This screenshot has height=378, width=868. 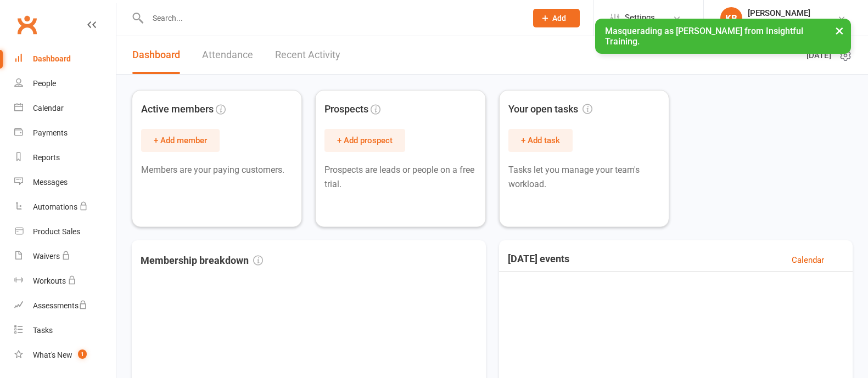 What do you see at coordinates (731, 18) in the screenshot?
I see `div: KB` at bounding box center [731, 18].